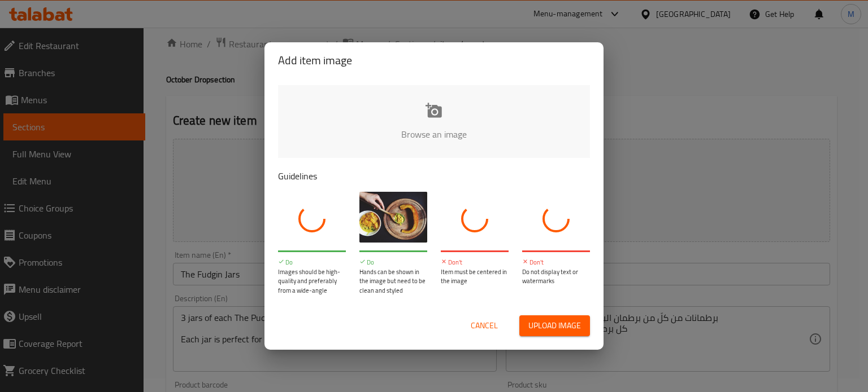 The width and height of the screenshot is (868, 392). I want to click on h2: Add item image, so click(434, 60).